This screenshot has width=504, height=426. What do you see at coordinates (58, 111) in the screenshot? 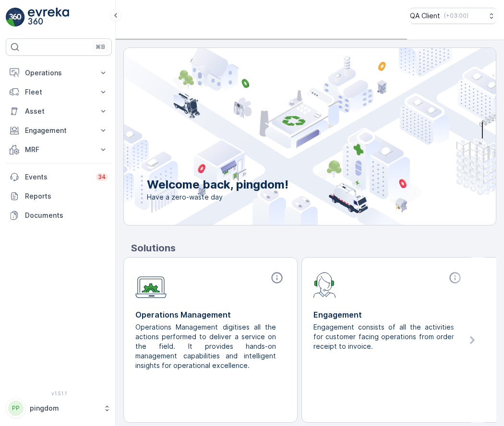
I see `p: Asset` at bounding box center [58, 111].